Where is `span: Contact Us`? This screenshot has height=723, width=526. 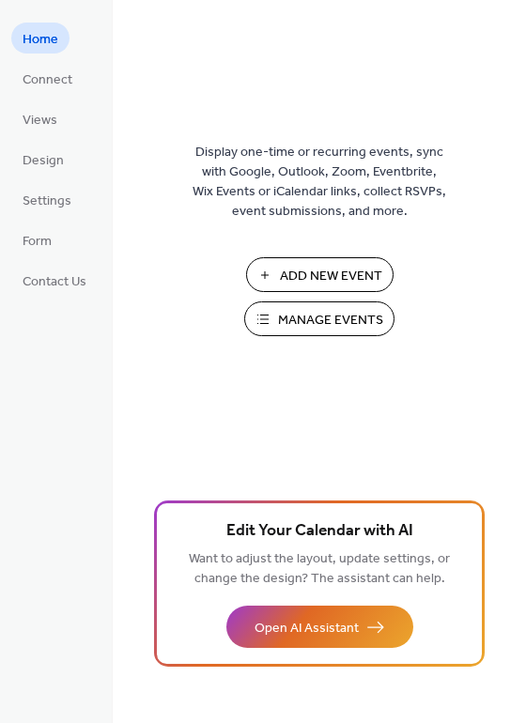
span: Contact Us is located at coordinates (54, 282).